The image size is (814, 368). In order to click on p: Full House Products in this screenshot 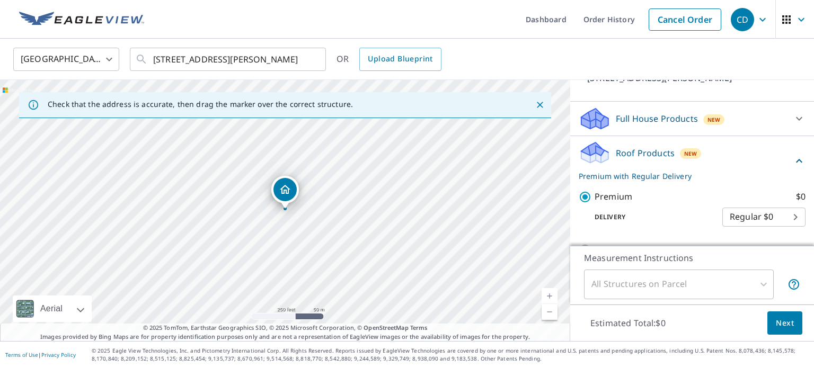, I will do `click(657, 119)`.